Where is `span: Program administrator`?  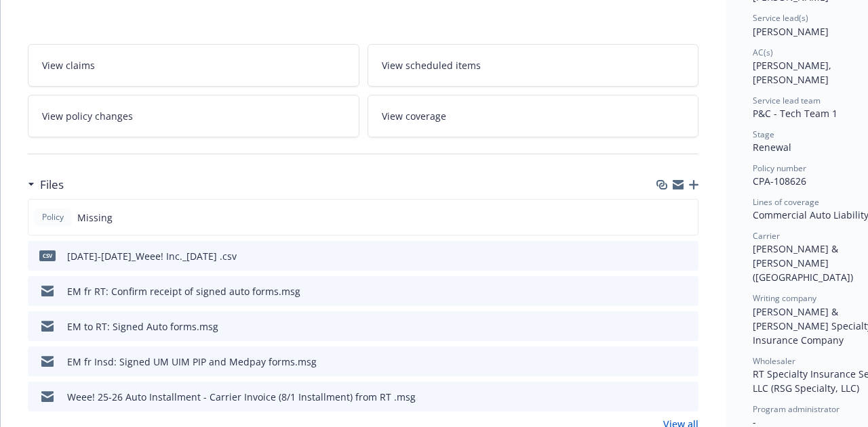 span: Program administrator is located at coordinates (796, 409).